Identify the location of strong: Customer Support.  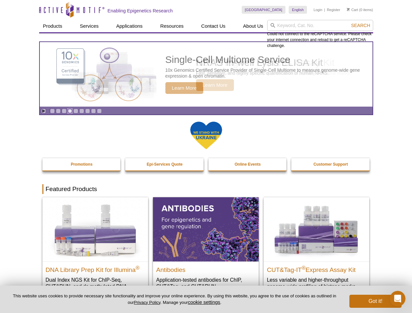
(331, 164).